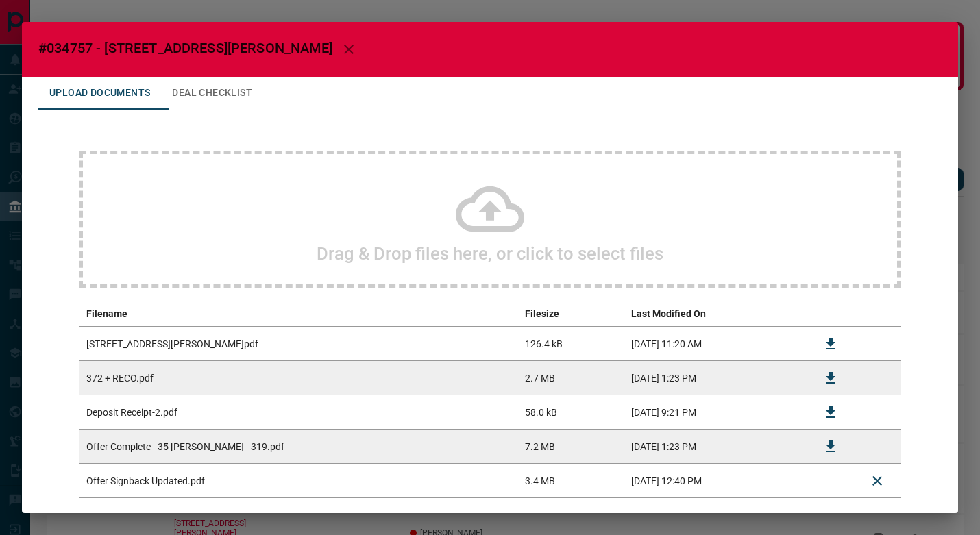 Image resolution: width=980 pixels, height=535 pixels. I want to click on td: 126.4 kB, so click(571, 344).